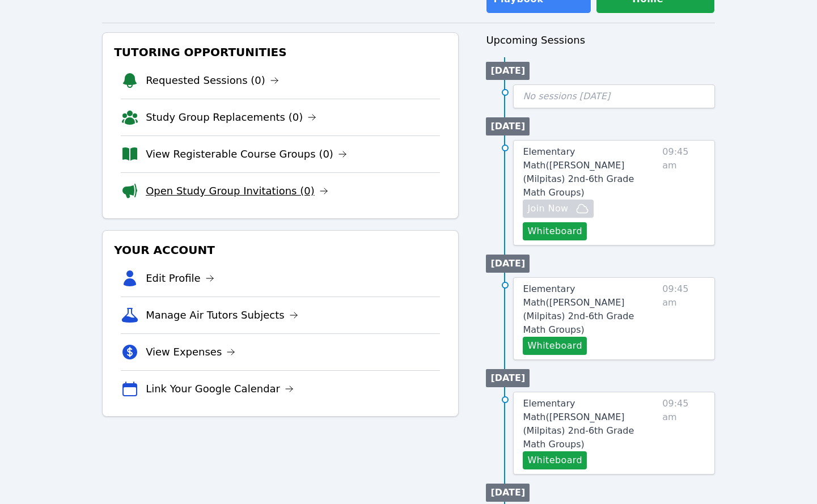  What do you see at coordinates (280, 52) in the screenshot?
I see `h3: Tutoring Opportunities` at bounding box center [280, 52].